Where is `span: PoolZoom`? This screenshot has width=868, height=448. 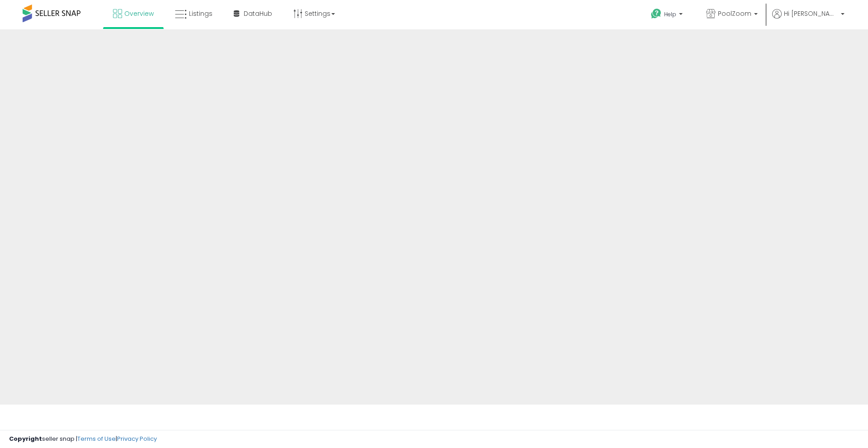
span: PoolZoom is located at coordinates (734, 14).